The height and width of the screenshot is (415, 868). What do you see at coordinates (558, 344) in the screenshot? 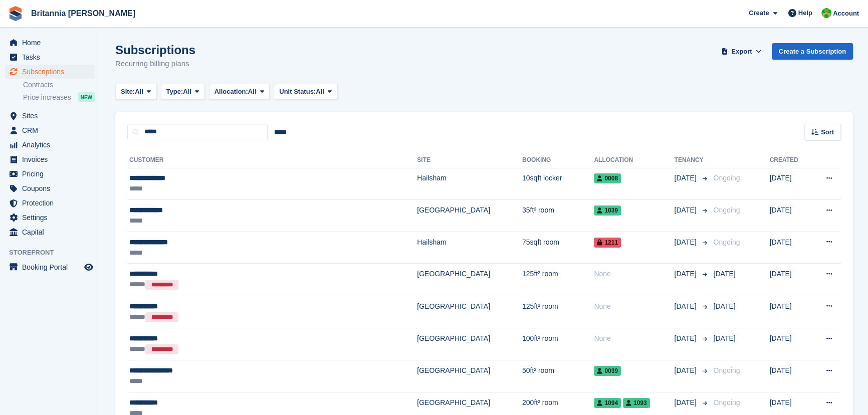
I see `td: 100ft² room` at bounding box center [558, 344].